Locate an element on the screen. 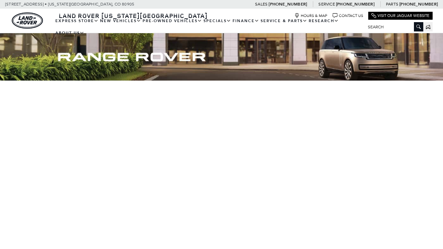 This screenshot has width=443, height=249. a: EXPRESS STORE is located at coordinates (77, 21).